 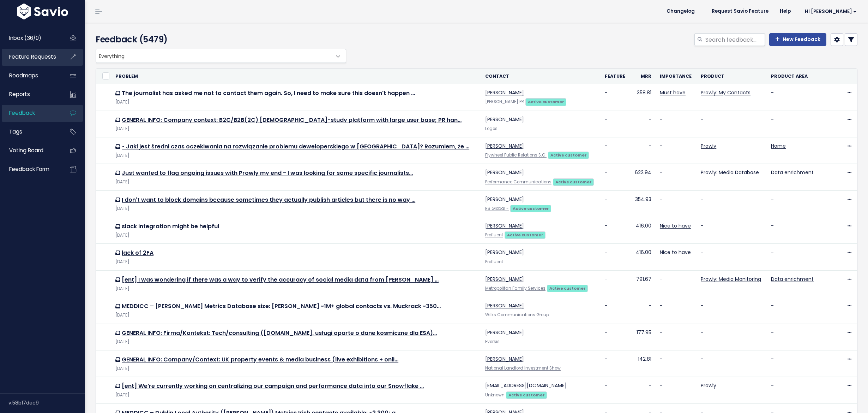 I want to click on a: The journalist has asked me not to contact them again. So, I need to make sure this doesn't happen …, so click(x=268, y=93).